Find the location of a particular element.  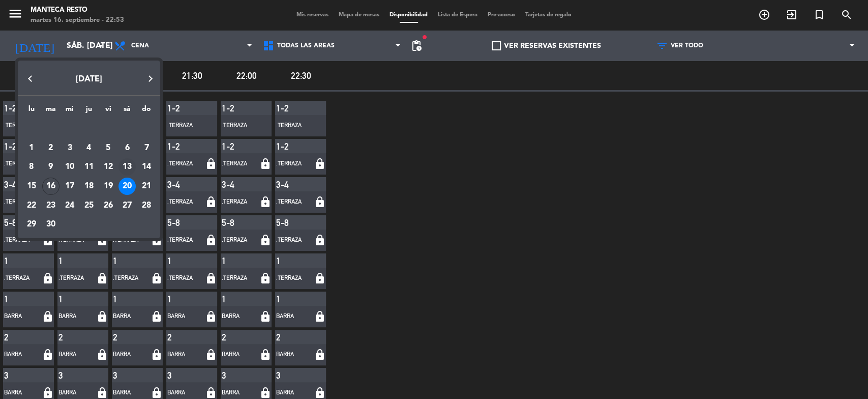

div: 13 is located at coordinates (127, 167).